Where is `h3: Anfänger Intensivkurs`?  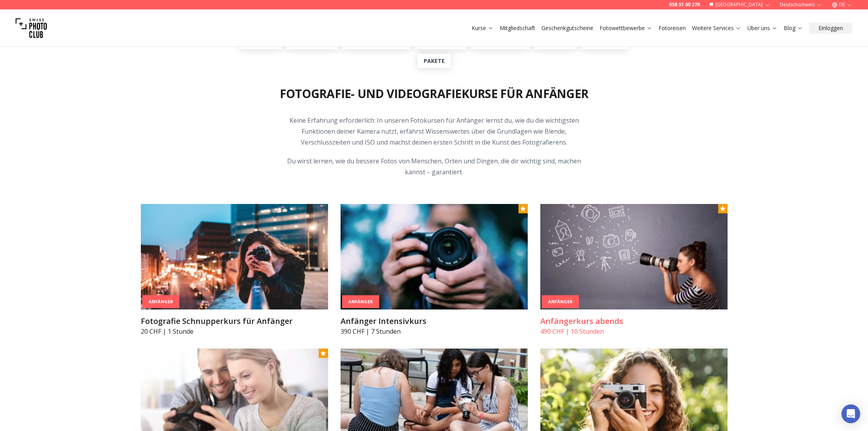 h3: Anfänger Intensivkurs is located at coordinates (434, 321).